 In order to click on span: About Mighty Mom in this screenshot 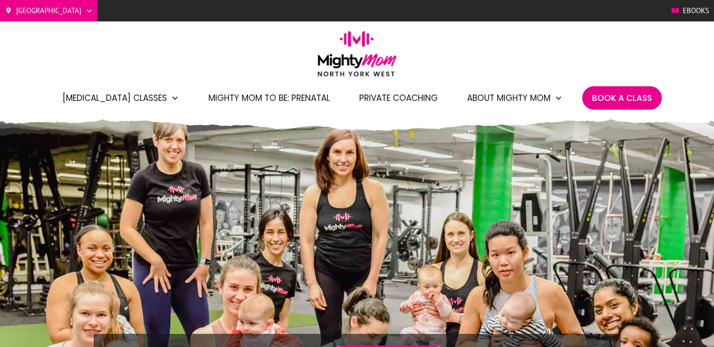, I will do `click(508, 98)`.